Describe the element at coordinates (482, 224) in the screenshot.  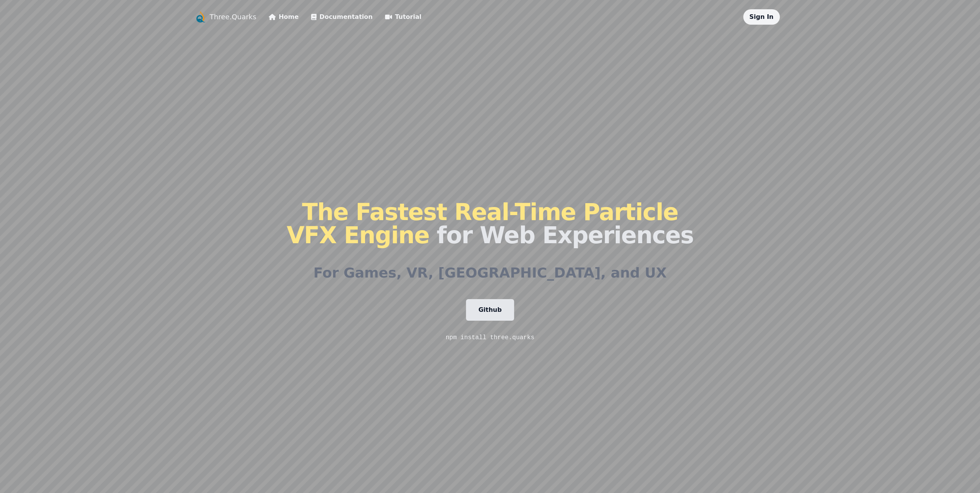
I see `span: The Fastest Real-Time Particle VFX Engine` at that location.